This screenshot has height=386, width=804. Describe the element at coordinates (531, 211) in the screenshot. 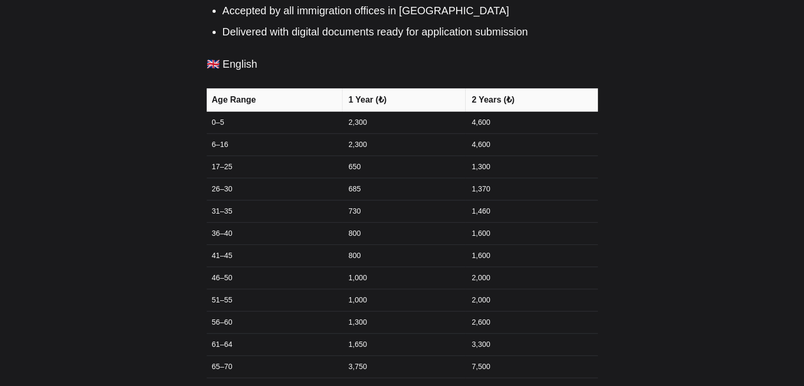

I see `td: 1,460` at that location.